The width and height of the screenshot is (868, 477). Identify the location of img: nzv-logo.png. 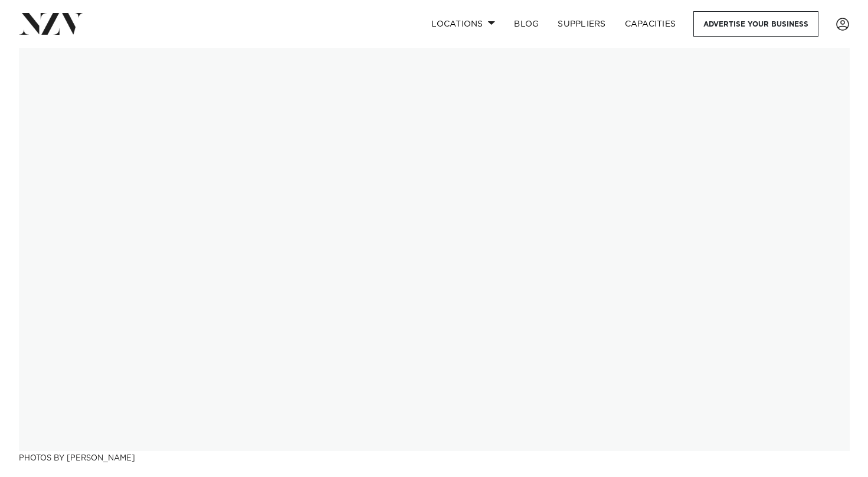
(51, 24).